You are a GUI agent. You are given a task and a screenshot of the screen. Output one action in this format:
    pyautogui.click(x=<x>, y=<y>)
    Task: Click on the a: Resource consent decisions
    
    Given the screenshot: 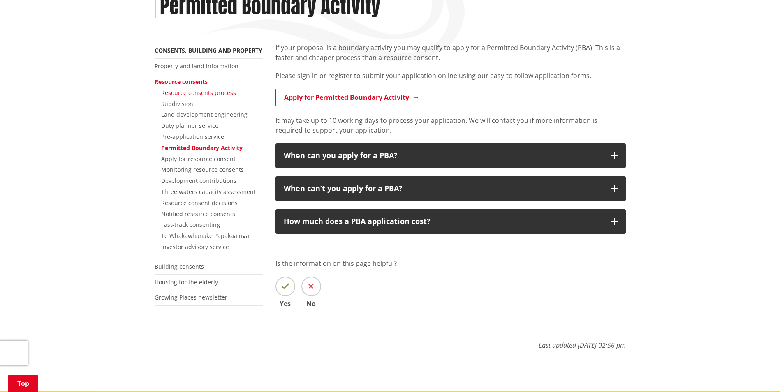 What is the action you would take?
    pyautogui.click(x=199, y=203)
    